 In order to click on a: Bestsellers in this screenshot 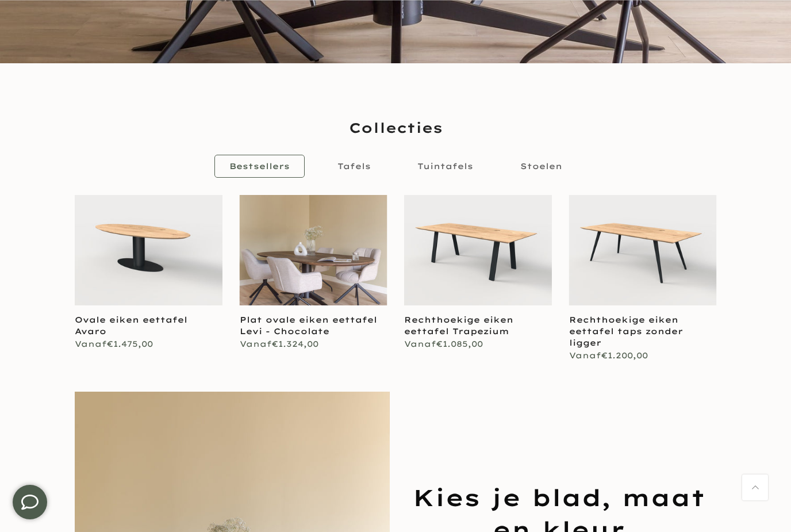, I will do `click(259, 166)`.